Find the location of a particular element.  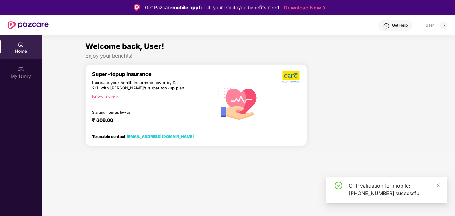

strong: mobile app is located at coordinates (186, 7).